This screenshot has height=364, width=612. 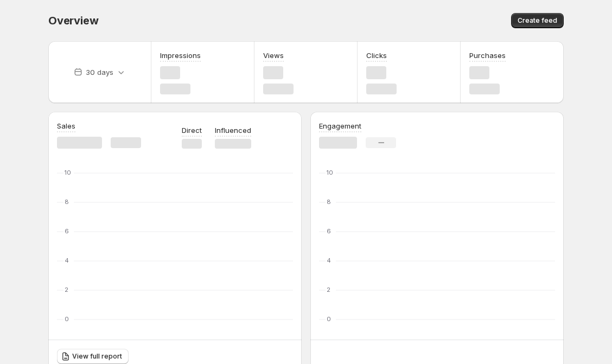 I want to click on h3: Views, so click(x=273, y=56).